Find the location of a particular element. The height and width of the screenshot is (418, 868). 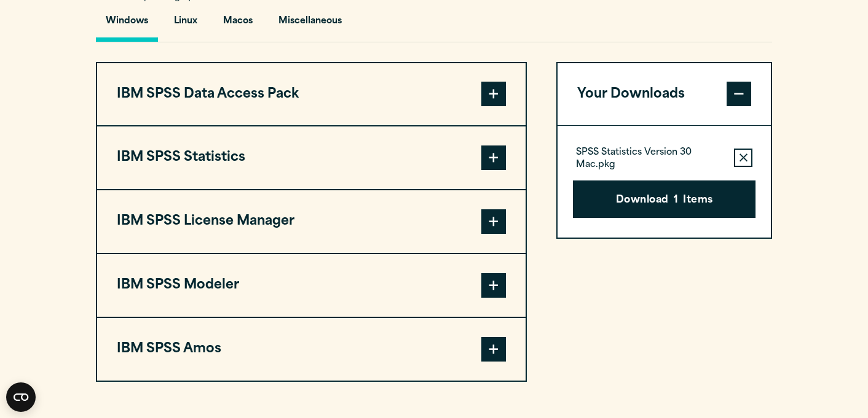

button: Windows is located at coordinates (127, 24).